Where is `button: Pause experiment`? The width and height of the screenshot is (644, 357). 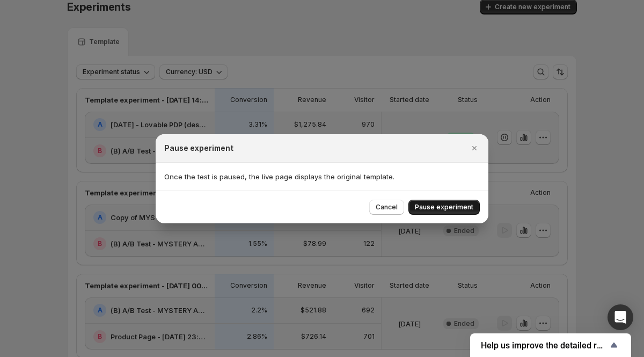
button: Pause experiment is located at coordinates (444, 207).